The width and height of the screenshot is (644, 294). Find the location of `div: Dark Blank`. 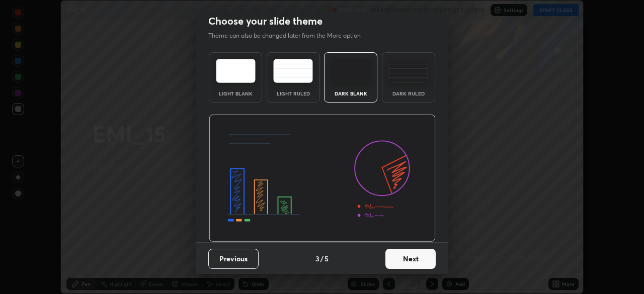

div: Dark Blank is located at coordinates (350, 93).